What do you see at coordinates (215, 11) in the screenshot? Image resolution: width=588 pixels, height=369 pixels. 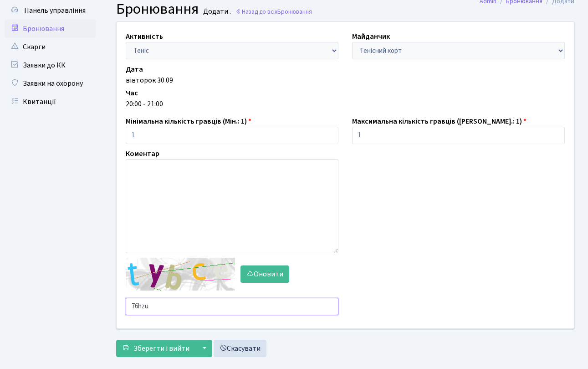 I see `small: Додати .` at bounding box center [215, 11].